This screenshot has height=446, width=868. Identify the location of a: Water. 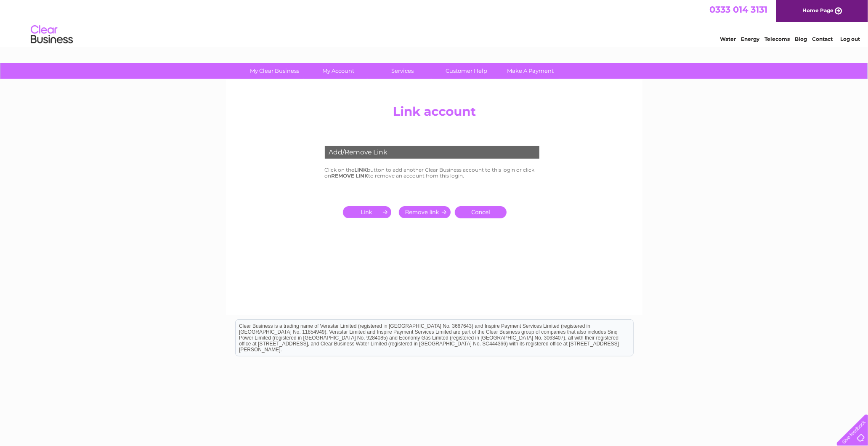
(728, 39).